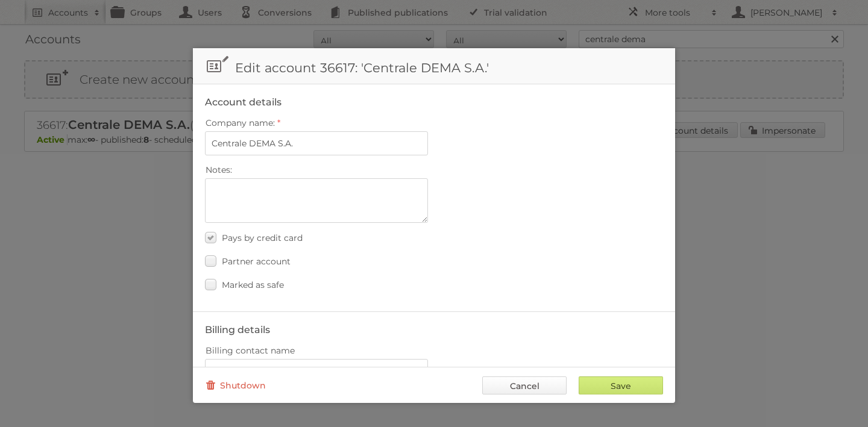  What do you see at coordinates (524, 386) in the screenshot?
I see `a: Cancel` at bounding box center [524, 386].